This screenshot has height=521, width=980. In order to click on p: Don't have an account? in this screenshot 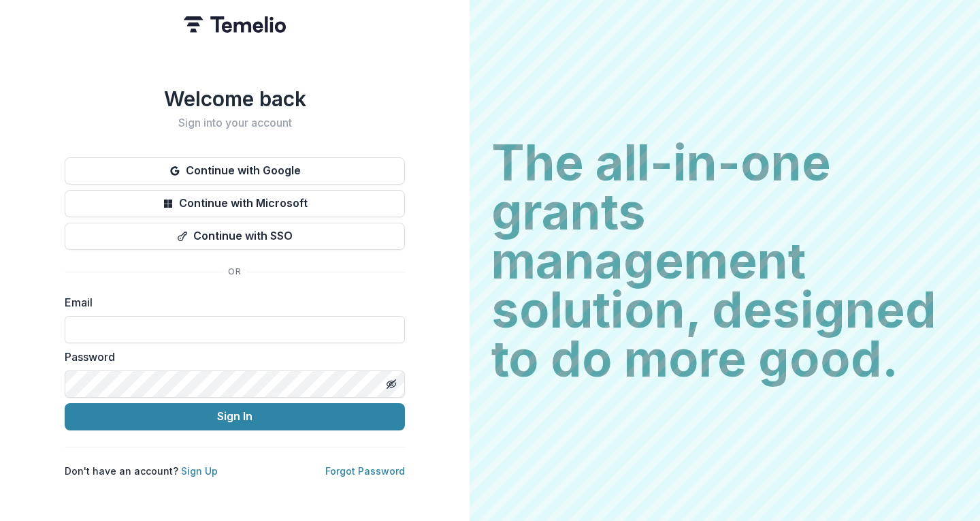, I will do `click(141, 471)`.